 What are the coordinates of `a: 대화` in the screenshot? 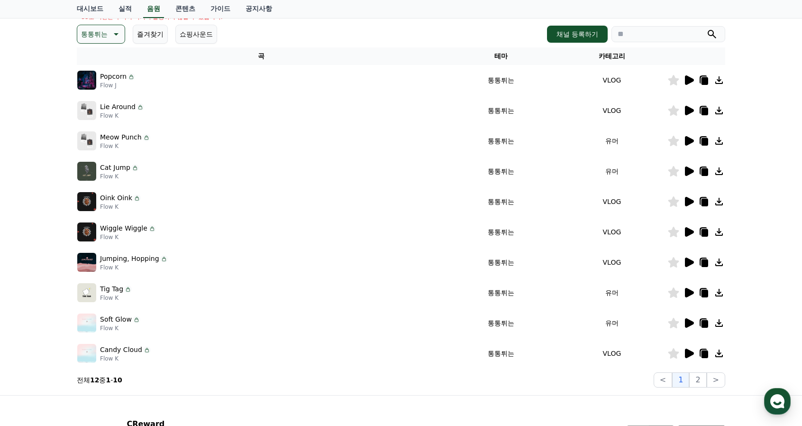 It's located at (92, 312).